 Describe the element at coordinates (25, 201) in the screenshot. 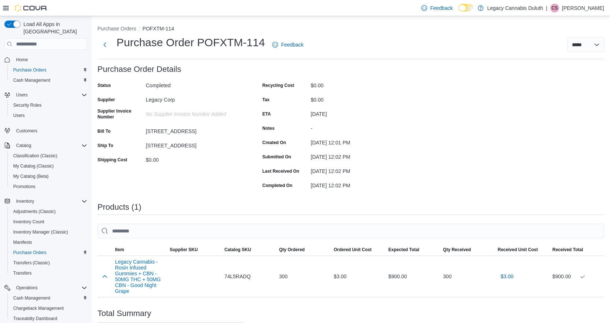

I see `button: Inventory` at that location.